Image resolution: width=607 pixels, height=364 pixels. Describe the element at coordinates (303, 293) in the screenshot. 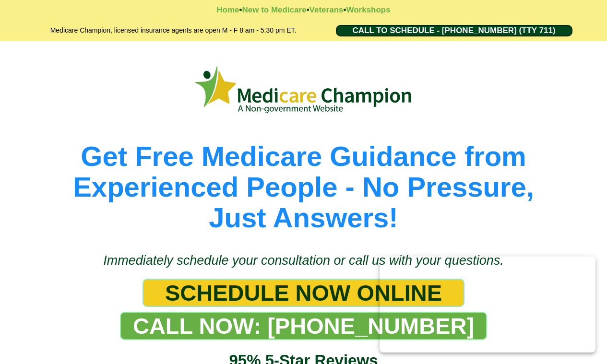

I see `span: SCHEDULE NOW ONLINE` at that location.